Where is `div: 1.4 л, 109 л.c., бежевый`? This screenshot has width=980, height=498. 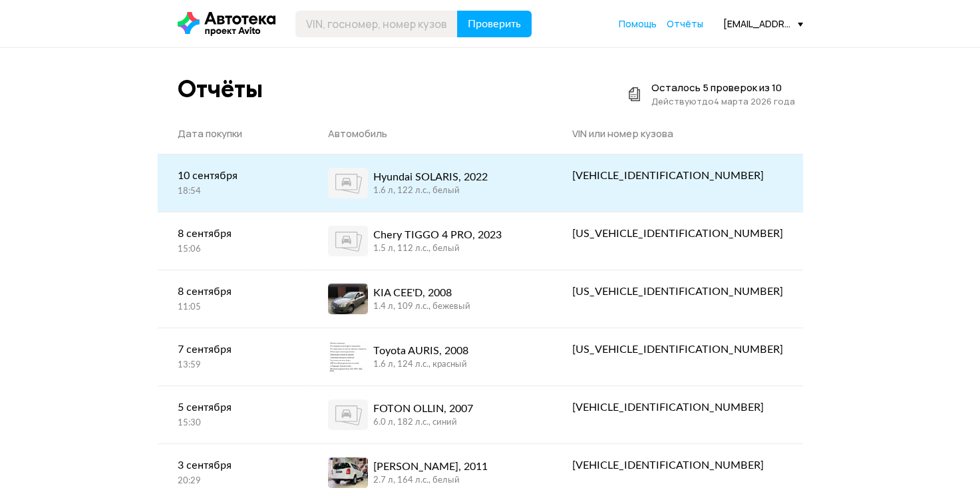
div: 1.4 л, 109 л.c., бежевый is located at coordinates (422, 307).